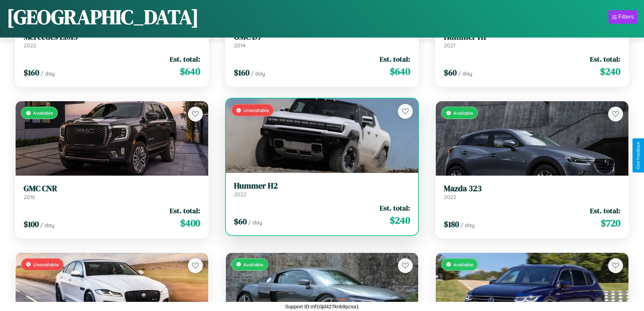 Image resolution: width=644 pixels, height=311 pixels. Describe the element at coordinates (112, 40) in the screenshot. I see `a: Mercedes L10132022` at that location.